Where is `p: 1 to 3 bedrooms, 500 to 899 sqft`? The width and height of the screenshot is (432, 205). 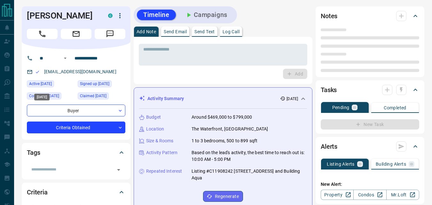
p: 1 to 3 bedrooms, 500 to 899 sqft is located at coordinates (225, 141).